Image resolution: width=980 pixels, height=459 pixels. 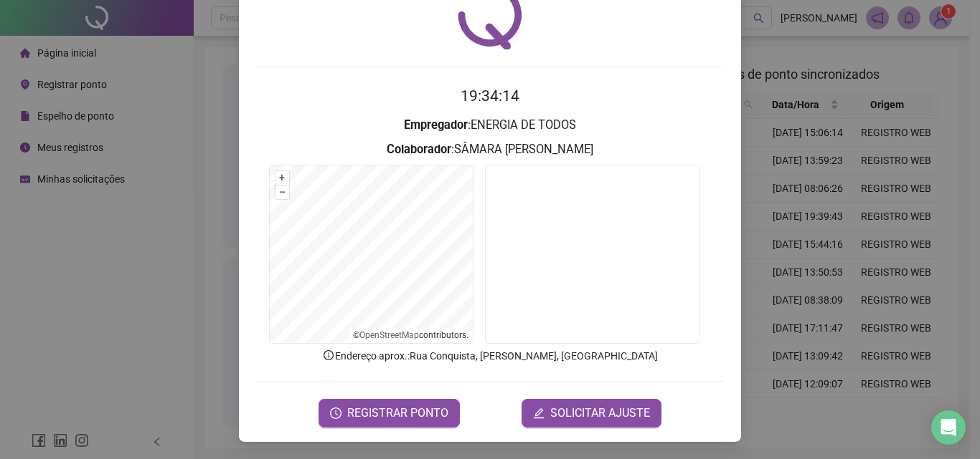 What do you see at coordinates (490, 96) in the screenshot?
I see `time: 19:34:14` at bounding box center [490, 96].